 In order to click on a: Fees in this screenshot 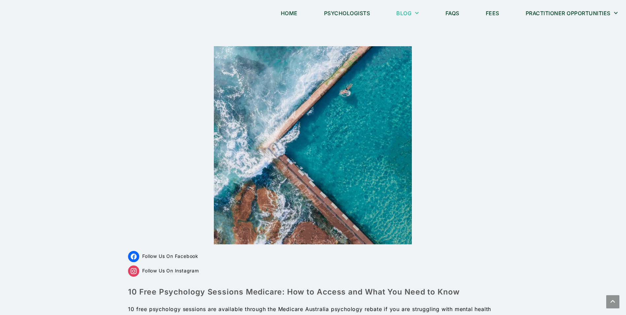, I will do `click(492, 13)`.